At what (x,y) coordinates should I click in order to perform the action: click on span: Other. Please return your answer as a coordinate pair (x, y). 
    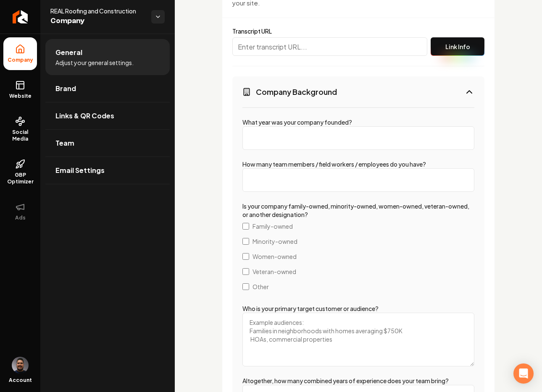
    Looking at the image, I should click on (260, 287).